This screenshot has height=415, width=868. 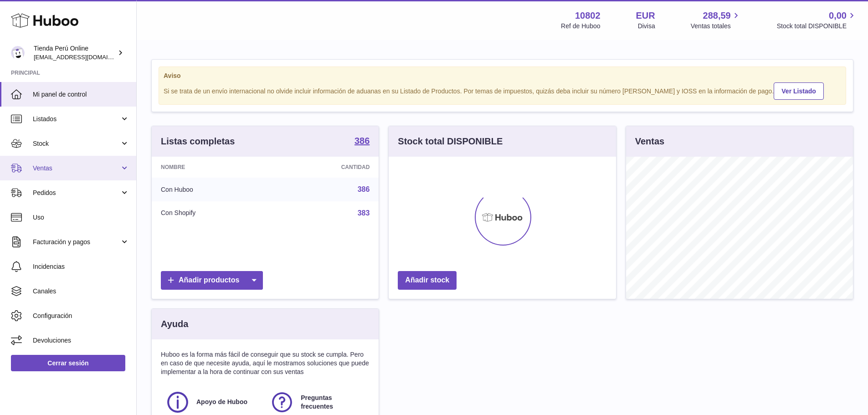 What do you see at coordinates (81, 340) in the screenshot?
I see `span: Devoluciones` at bounding box center [81, 340].